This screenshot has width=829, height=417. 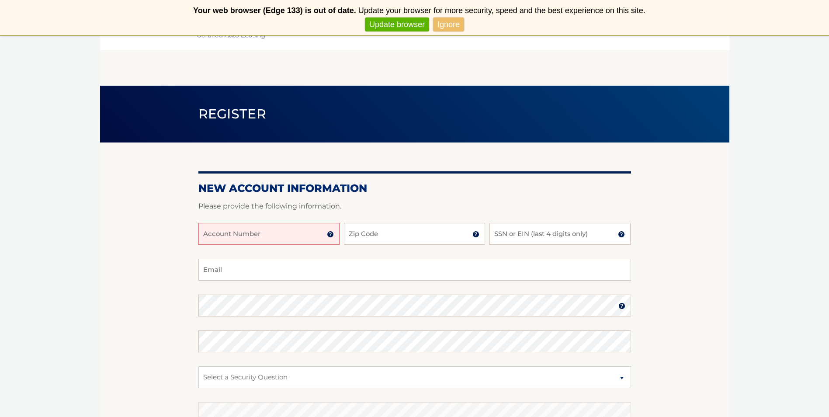 I want to click on span: Register, so click(x=233, y=114).